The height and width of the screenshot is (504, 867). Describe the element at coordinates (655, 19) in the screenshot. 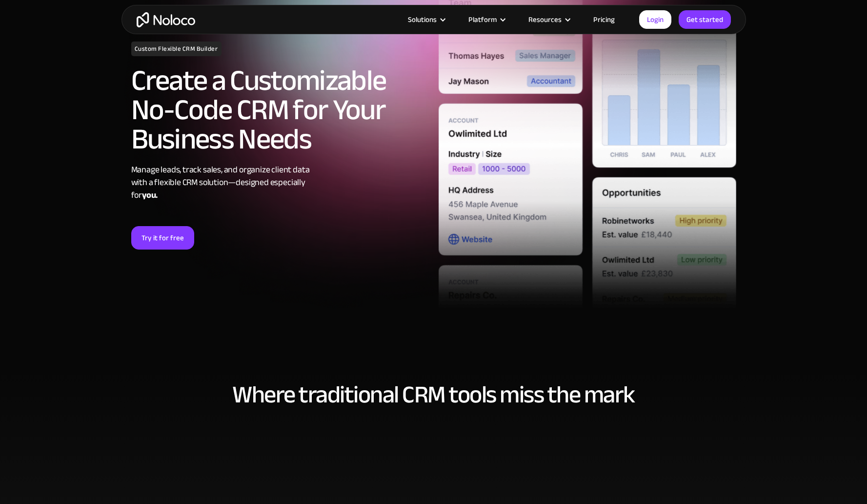

I see `a: Login` at that location.